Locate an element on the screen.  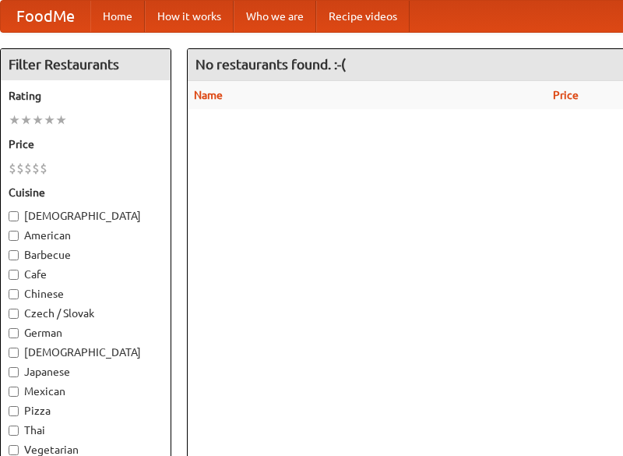
label: American is located at coordinates (86, 235).